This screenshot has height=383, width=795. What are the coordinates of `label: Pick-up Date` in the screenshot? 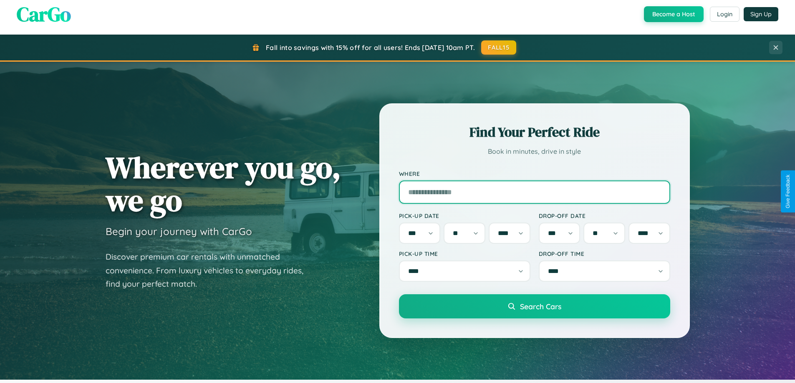 It's located at (464, 216).